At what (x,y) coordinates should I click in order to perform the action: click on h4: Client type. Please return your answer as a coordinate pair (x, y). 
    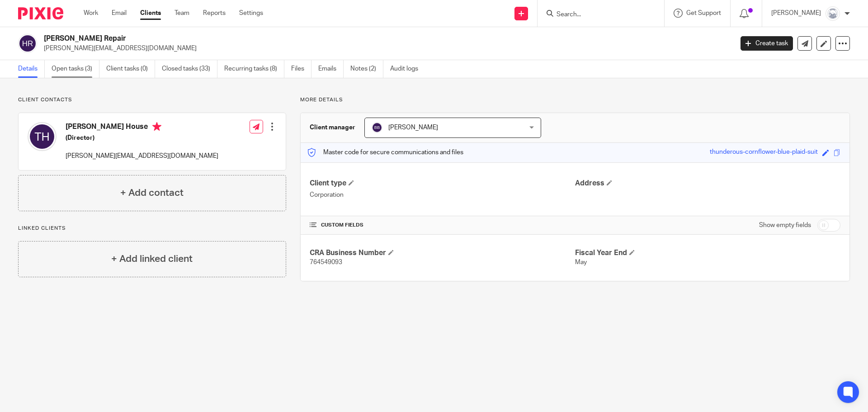
    Looking at the image, I should click on (442, 183).